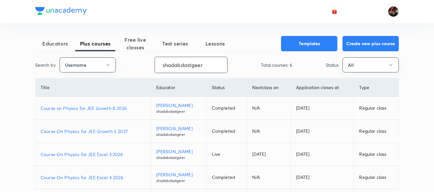  Describe the element at coordinates (55, 43) in the screenshot. I see `span: Educators` at that location.